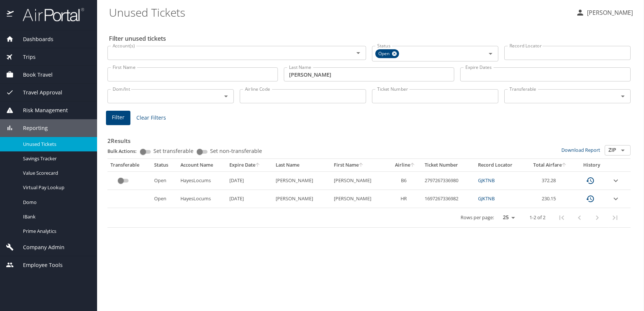  What do you see at coordinates (25, 57) in the screenshot?
I see `span: Trips` at bounding box center [25, 57].